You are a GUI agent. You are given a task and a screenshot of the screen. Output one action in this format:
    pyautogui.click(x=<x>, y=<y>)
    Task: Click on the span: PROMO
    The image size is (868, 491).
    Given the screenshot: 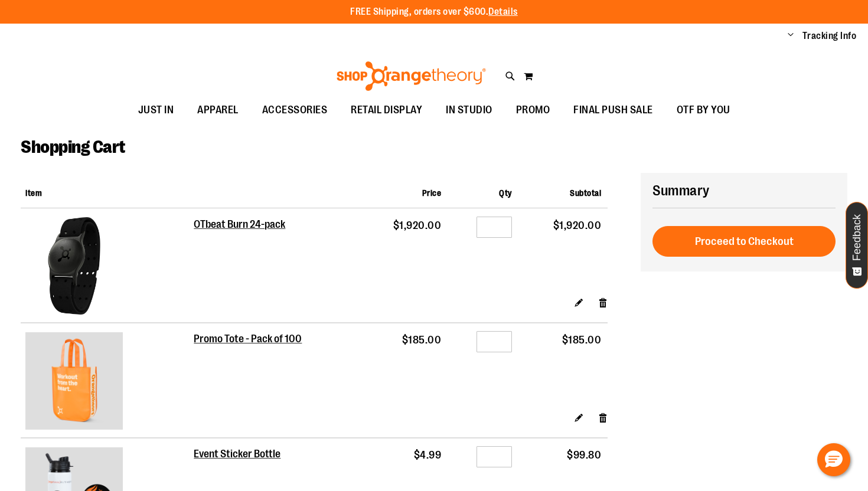 What is the action you would take?
    pyautogui.click(x=533, y=110)
    